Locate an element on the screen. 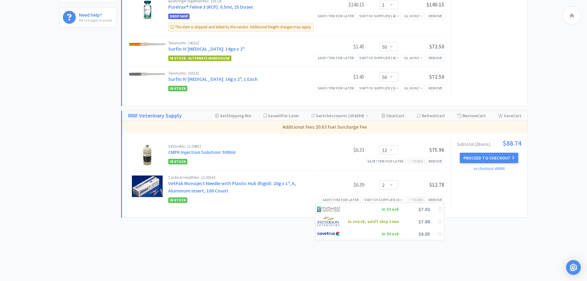 The image size is (587, 281). div: Click to move this item to Patterson Veterinary's cart is located at coordinates (380, 221).